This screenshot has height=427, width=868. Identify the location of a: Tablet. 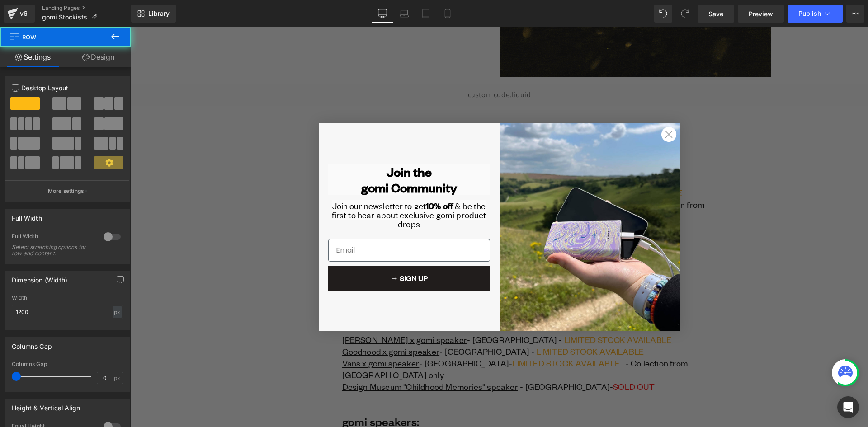
(426, 13).